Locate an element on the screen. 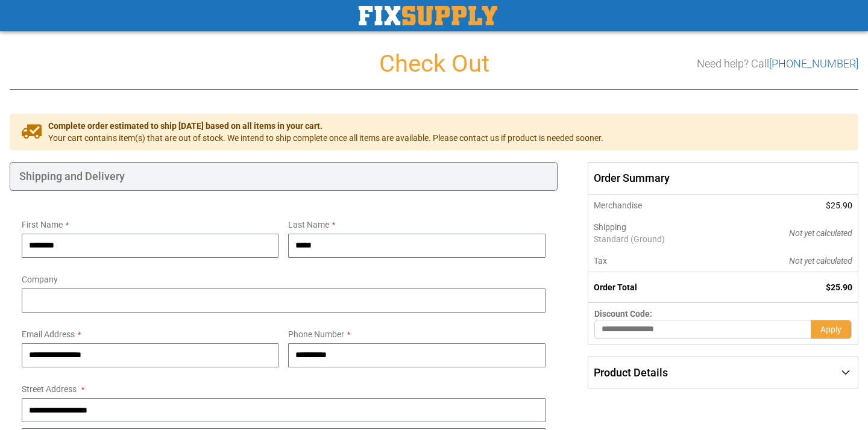  img: Fix Industrial Supply is located at coordinates (428, 16).